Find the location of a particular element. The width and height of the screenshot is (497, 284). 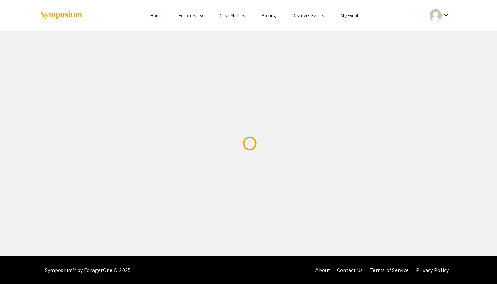

a: Features is located at coordinates (187, 16).